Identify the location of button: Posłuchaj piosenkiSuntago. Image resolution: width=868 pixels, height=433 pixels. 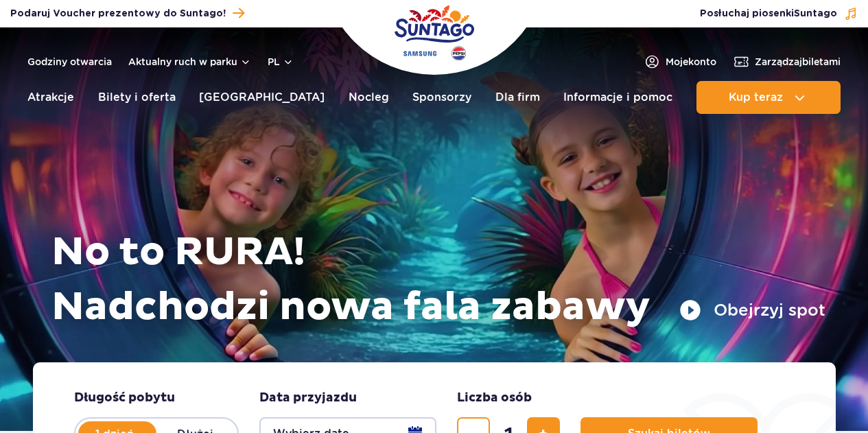
(779, 14).